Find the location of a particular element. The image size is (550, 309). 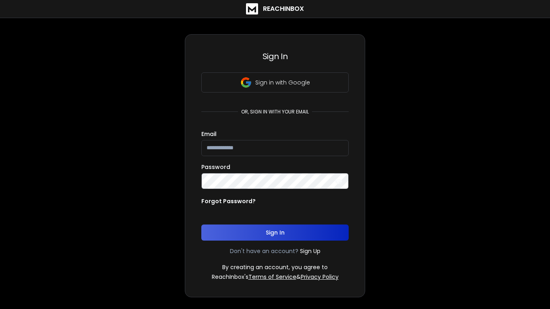

img: logo is located at coordinates (252, 9).